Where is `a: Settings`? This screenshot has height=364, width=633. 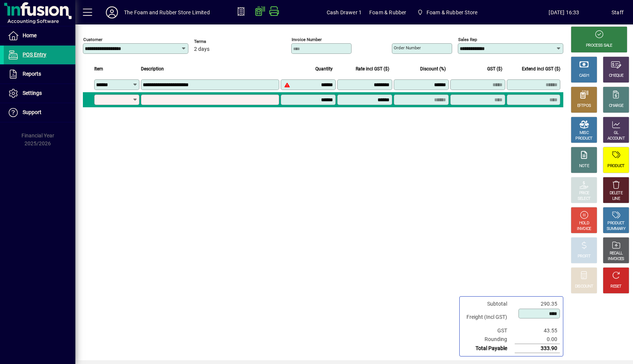
a: Settings is located at coordinates (39, 94).